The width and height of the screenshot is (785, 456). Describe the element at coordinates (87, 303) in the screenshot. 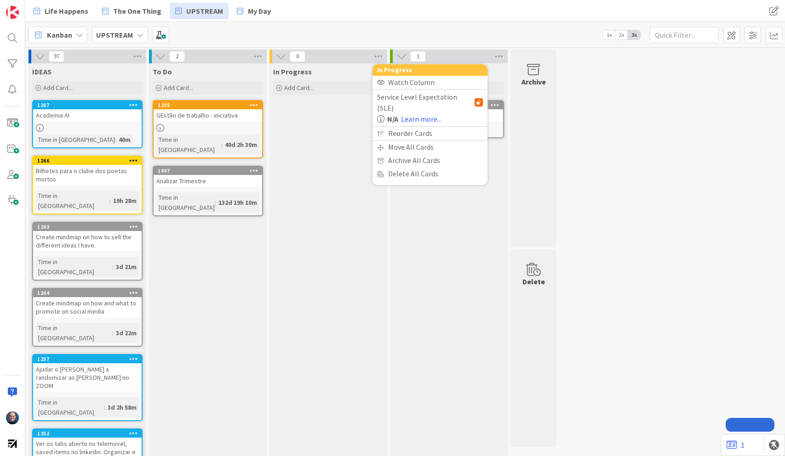

I see `div: 1264Create mindmap on how and what to promote on social media` at that location.